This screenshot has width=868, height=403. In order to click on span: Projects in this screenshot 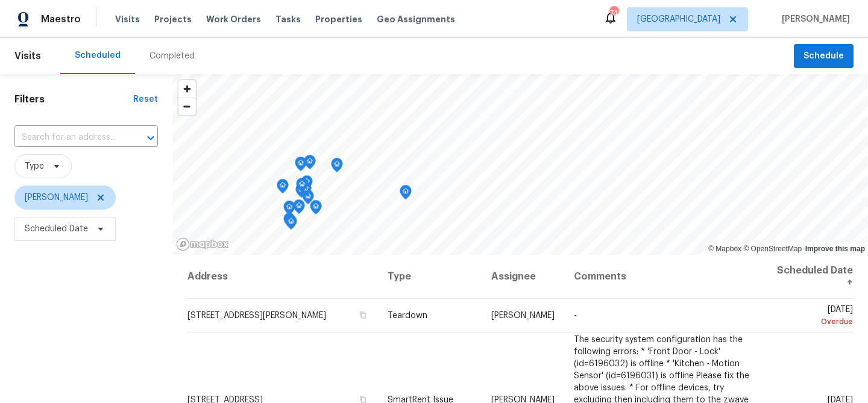, I will do `click(173, 19)`.